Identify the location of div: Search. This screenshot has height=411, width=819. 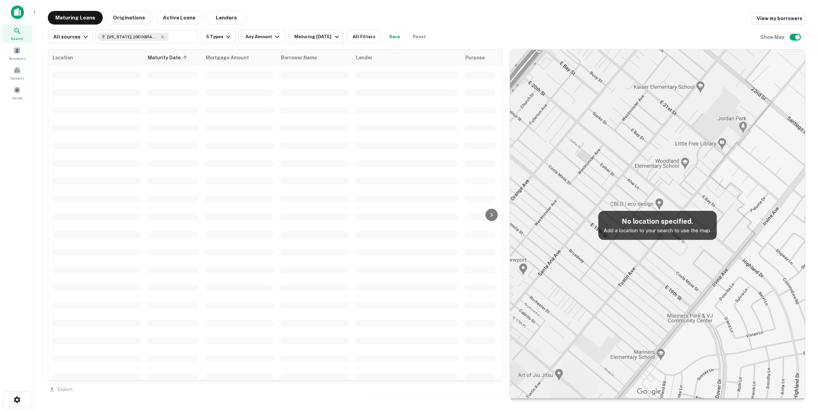
(17, 33).